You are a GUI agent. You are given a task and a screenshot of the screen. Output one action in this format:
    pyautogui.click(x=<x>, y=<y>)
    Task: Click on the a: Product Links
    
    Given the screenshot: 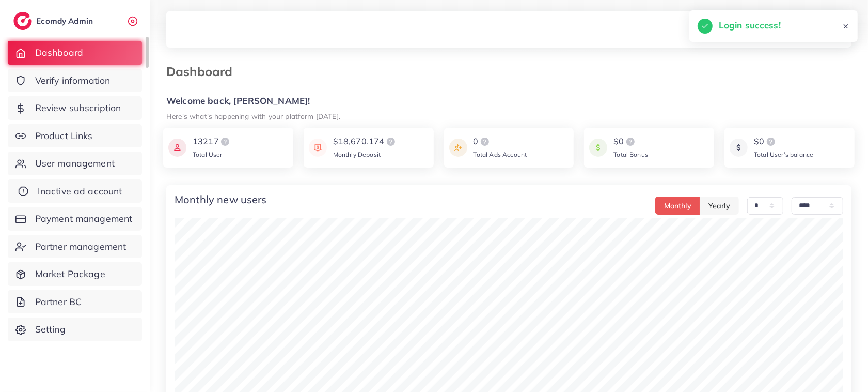 What is the action you would take?
    pyautogui.click(x=75, y=136)
    